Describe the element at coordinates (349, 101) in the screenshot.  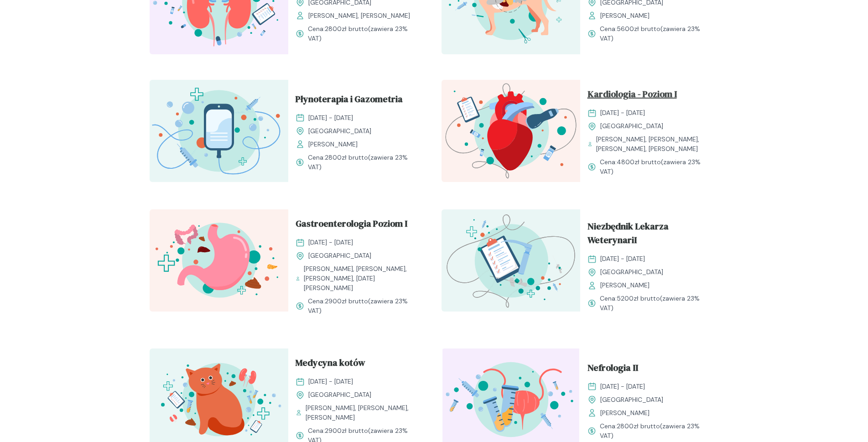
I see `span: Płynoterapia i Gazometria` at that location.